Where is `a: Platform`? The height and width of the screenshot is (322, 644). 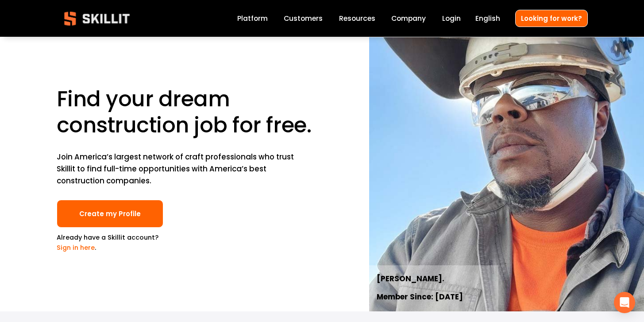 a: Platform is located at coordinates (252, 18).